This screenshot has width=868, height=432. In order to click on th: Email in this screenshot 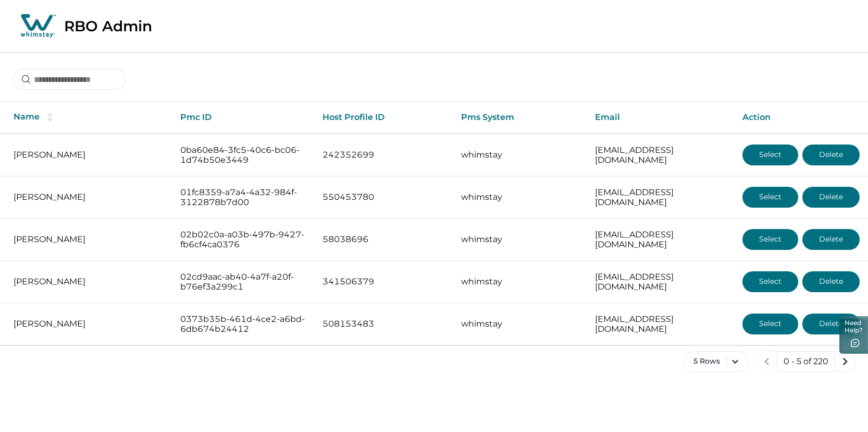, I will do `click(660, 117)`.